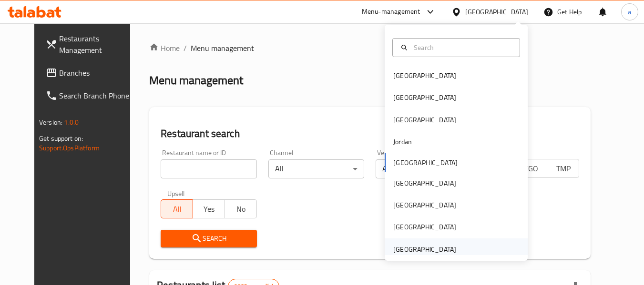 The width and height of the screenshot is (644, 285). Describe the element at coordinates (370, 134) in the screenshot. I see `h2: Restaurant search` at that location.